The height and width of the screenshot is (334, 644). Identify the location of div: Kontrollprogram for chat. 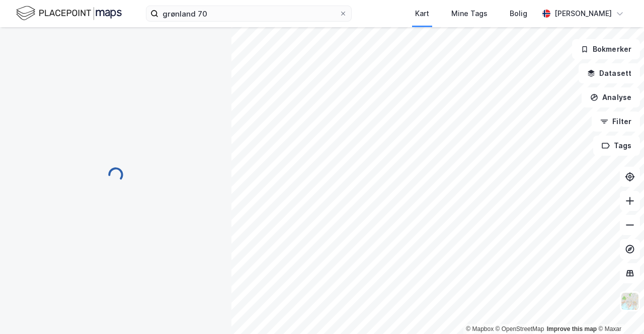
(619, 310).